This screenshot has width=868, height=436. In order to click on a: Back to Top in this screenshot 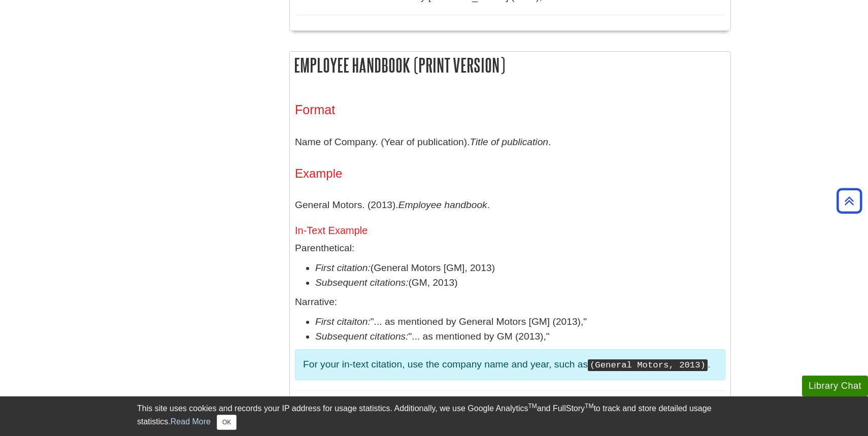, I will do `click(849, 201)`.